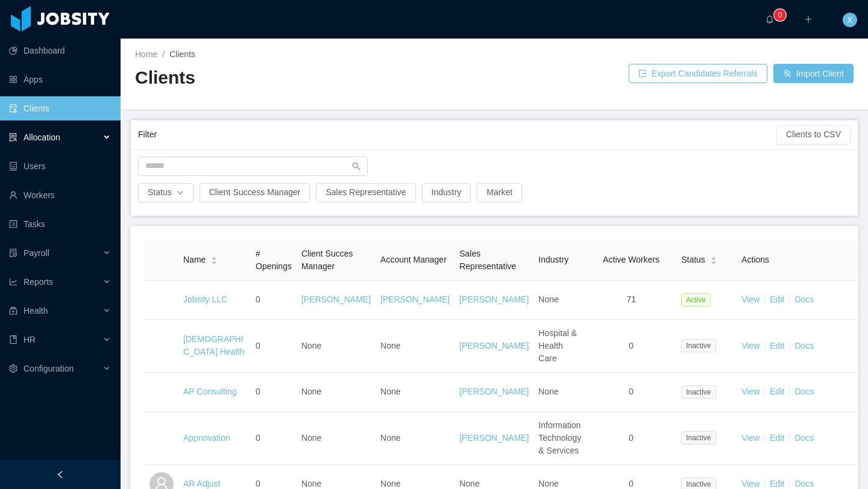 The image size is (868, 489). What do you see at coordinates (145, 55) in the screenshot?
I see `a: Home` at bounding box center [145, 55].